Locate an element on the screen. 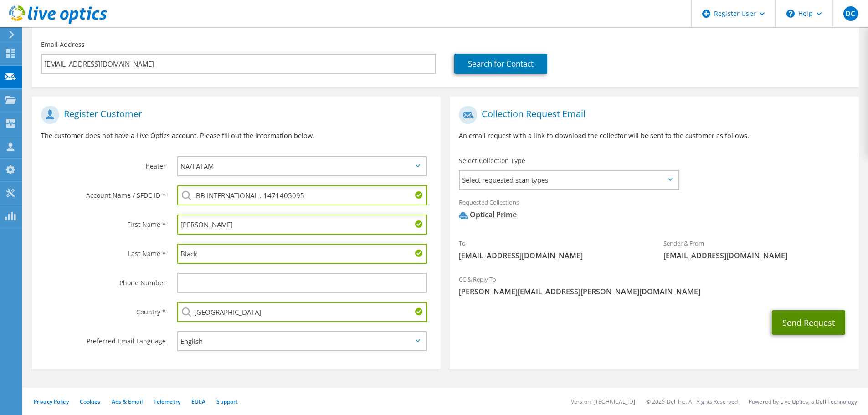  a: Cookies is located at coordinates (90, 401).